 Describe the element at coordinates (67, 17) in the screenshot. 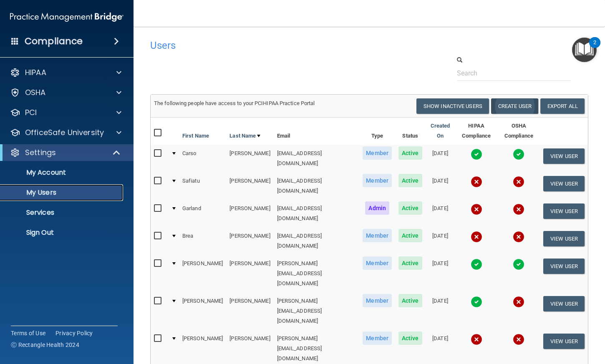

I see `img: PMB logo` at that location.